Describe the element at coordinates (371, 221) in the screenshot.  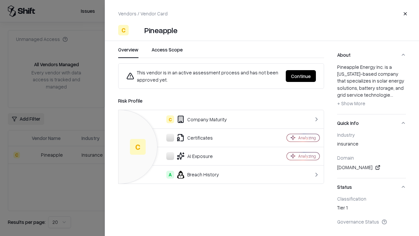
I see `div: Governance Status` at that location.